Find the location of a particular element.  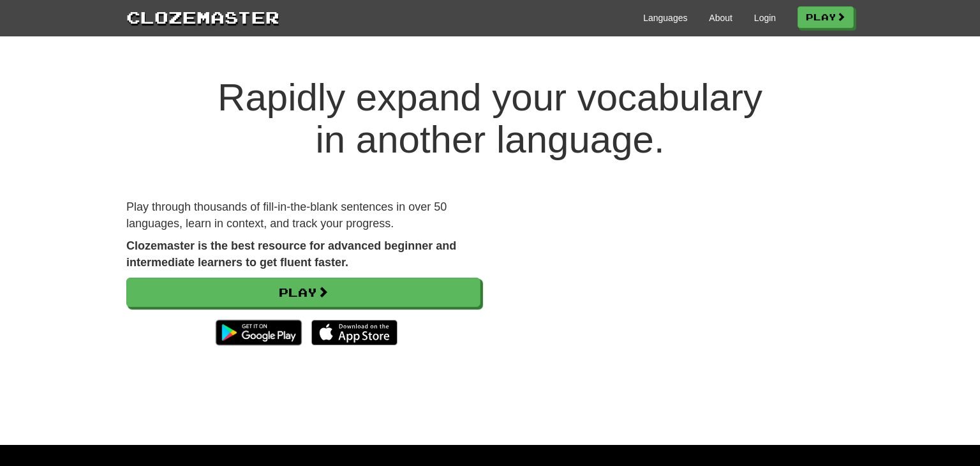

img: Get it on Google Play is located at coordinates (258, 332).